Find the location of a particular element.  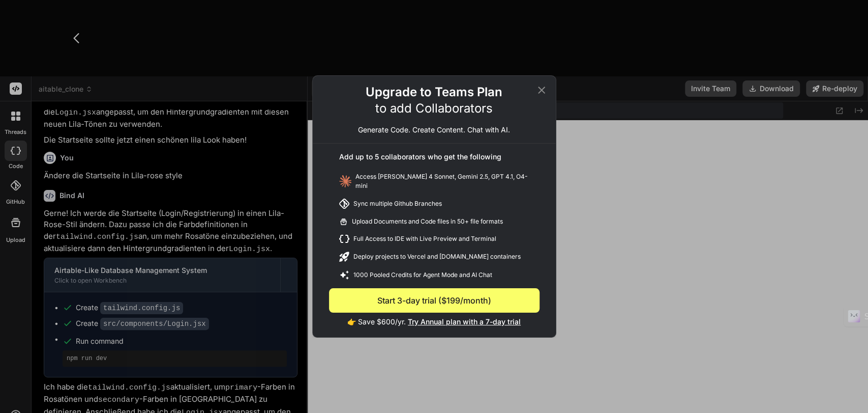

div: Sync multiple Github Branches is located at coordinates (434, 204).